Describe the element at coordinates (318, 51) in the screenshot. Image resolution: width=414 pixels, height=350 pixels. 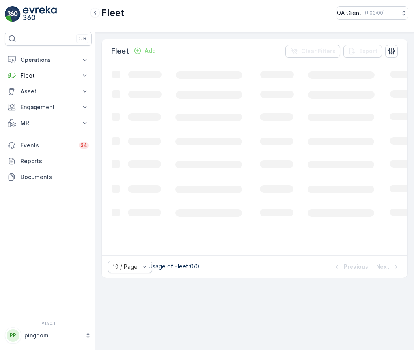
I see `p: Clear Filters` at that location.